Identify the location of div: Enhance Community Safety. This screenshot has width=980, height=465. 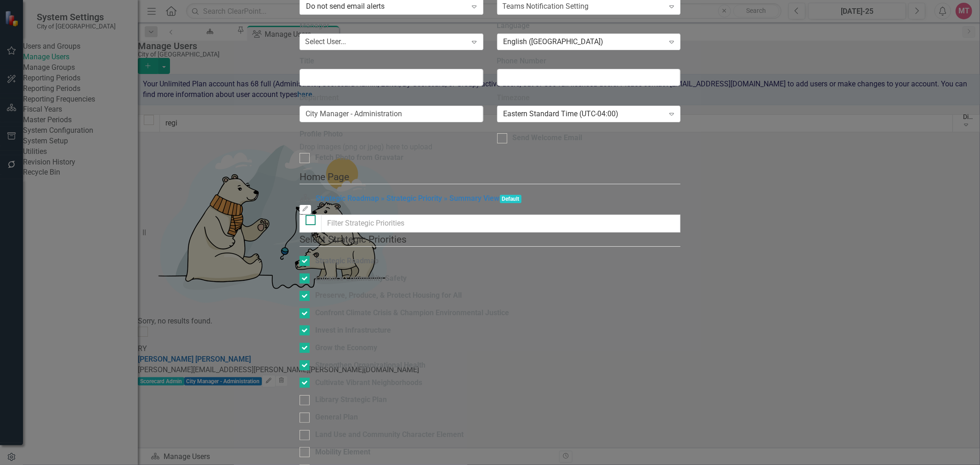
(361, 278).